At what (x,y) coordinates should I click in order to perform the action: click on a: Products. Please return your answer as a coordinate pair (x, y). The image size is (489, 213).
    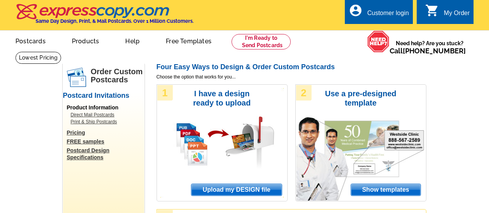
    Looking at the image, I should click on (85, 40).